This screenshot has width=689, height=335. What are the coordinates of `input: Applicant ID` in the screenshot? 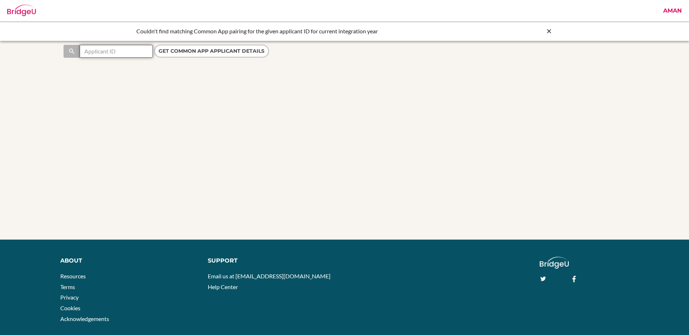 It's located at (116, 51).